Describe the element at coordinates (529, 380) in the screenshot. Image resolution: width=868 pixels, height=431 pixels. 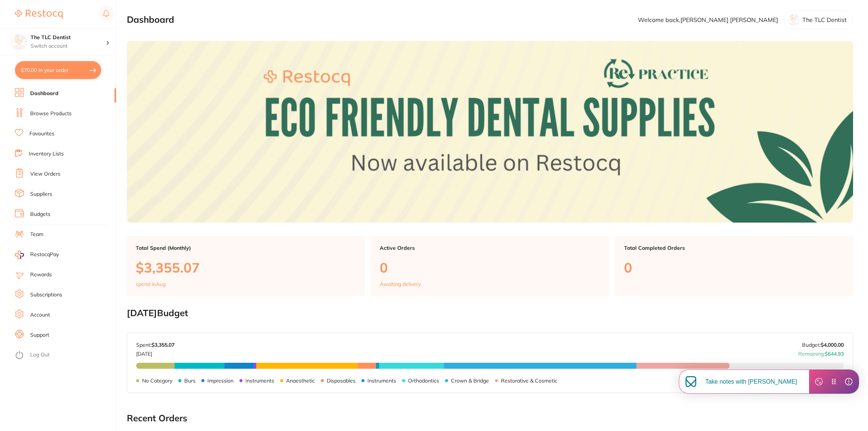
I see `p: Restorative & Cosmetic` at that location.